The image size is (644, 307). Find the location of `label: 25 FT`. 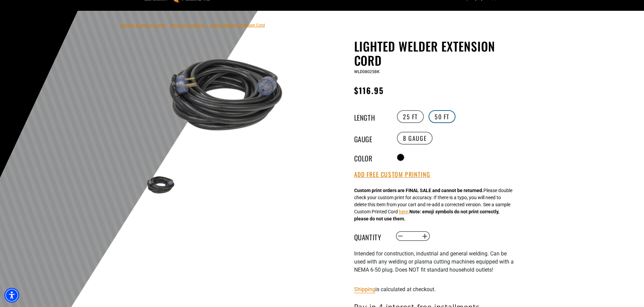

label: 25 FT is located at coordinates (411, 116).